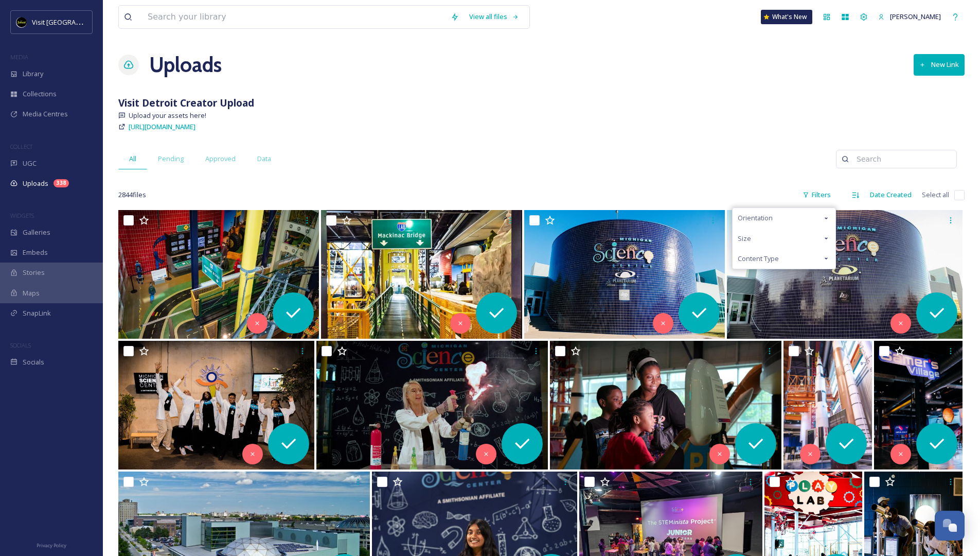 The height and width of the screenshot is (556, 980). Describe the element at coordinates (52, 545) in the screenshot. I see `a: Privacy Policy` at that location.